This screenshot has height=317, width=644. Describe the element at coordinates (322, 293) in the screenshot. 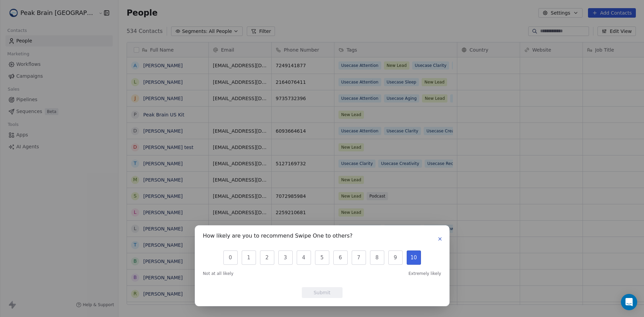

I see `button: Submit` at that location.